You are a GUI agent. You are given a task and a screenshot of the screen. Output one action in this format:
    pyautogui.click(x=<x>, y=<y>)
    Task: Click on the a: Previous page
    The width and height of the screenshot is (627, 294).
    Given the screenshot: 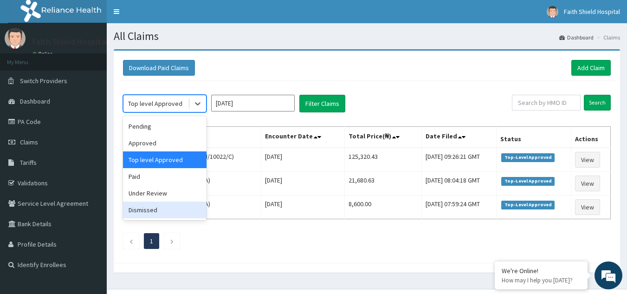 What is the action you would take?
    pyautogui.click(x=131, y=241)
    